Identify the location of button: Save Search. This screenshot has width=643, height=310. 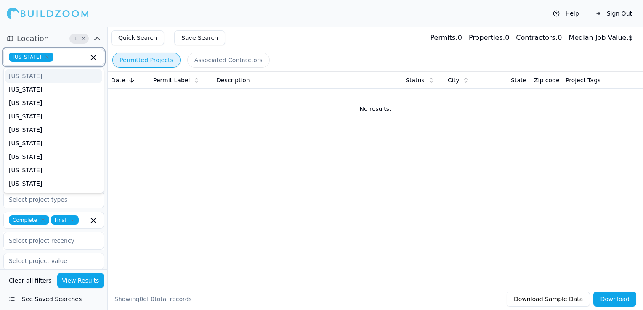
(199, 38).